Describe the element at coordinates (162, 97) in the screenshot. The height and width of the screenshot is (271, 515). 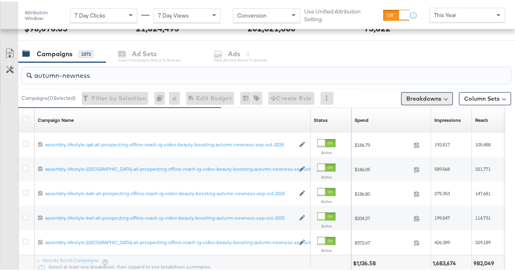
I see `div: 0` at that location.